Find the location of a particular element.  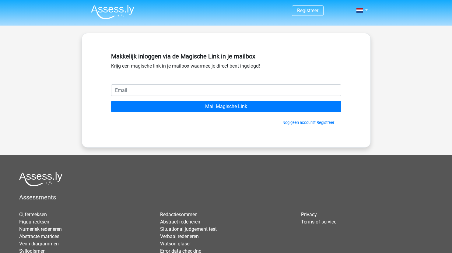

a: Terms of service is located at coordinates (318, 221).